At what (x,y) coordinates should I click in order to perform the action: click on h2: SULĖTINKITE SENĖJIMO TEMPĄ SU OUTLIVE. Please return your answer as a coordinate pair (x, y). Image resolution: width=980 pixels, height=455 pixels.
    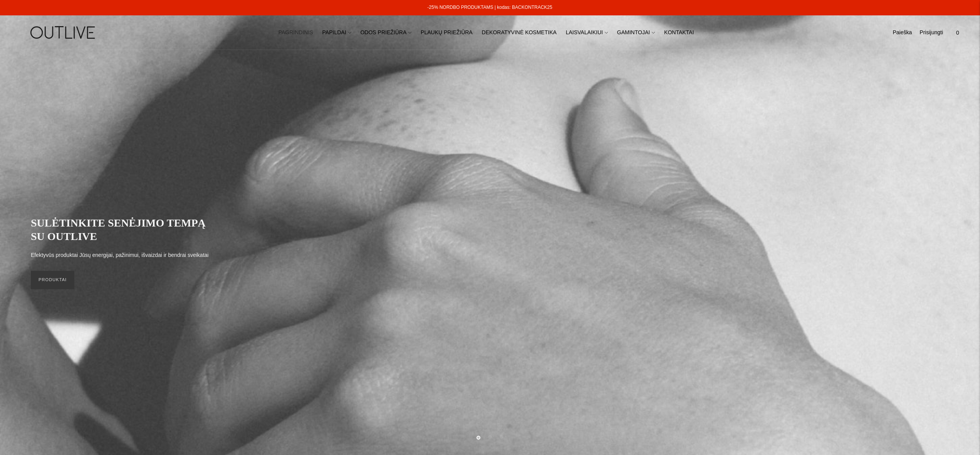
    Looking at the image, I should click on (123, 230).